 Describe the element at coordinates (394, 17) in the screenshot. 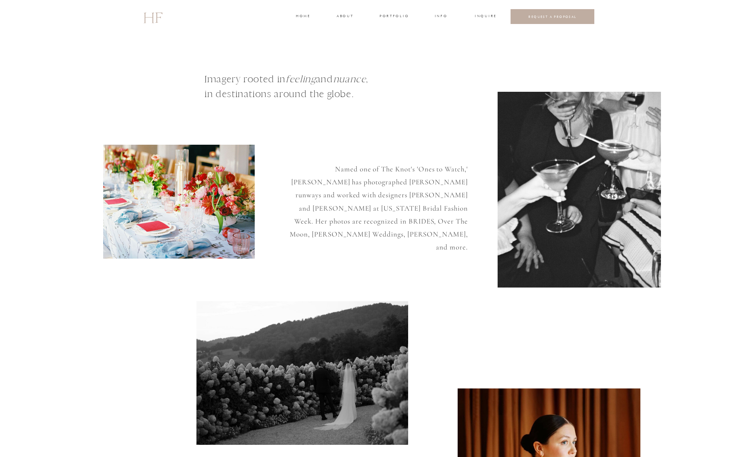

I see `a: portfolio` at that location.